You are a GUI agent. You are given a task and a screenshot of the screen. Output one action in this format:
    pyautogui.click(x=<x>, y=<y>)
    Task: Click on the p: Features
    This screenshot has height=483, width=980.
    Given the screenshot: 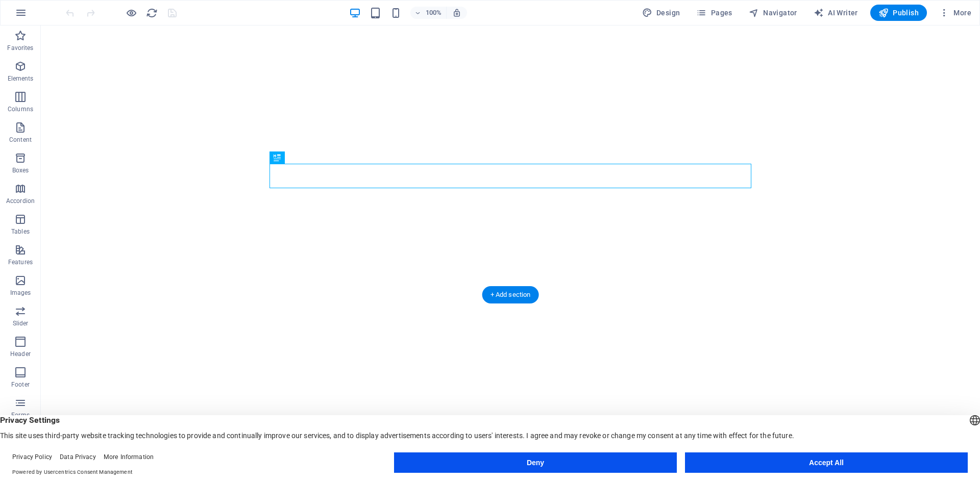 What is the action you would take?
    pyautogui.click(x=20, y=262)
    